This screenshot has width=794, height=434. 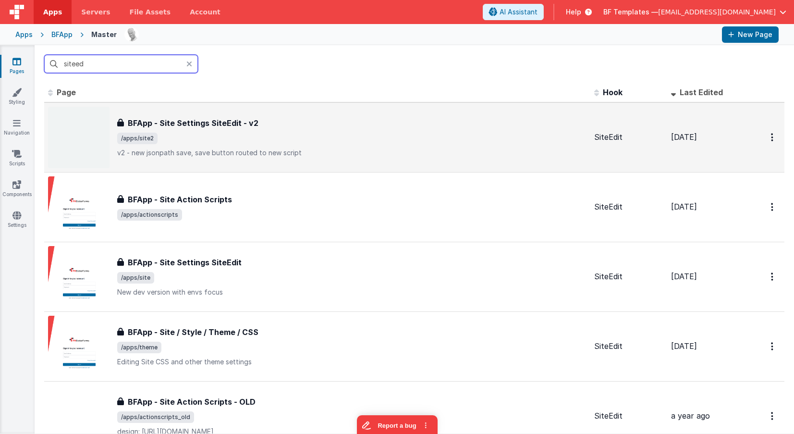 I want to click on div: Apps, so click(x=24, y=35).